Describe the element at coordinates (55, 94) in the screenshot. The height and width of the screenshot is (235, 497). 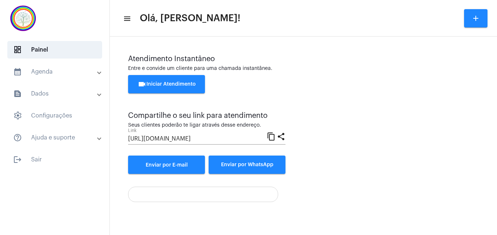
I see `mat-panel-title: Dados` at that location.